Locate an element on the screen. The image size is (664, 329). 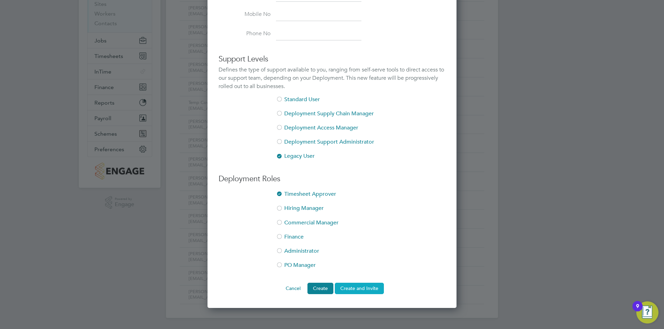
div: Defines the type of support available to you, ranging from self-serve tools to direct access to o... is located at coordinates (332, 78).